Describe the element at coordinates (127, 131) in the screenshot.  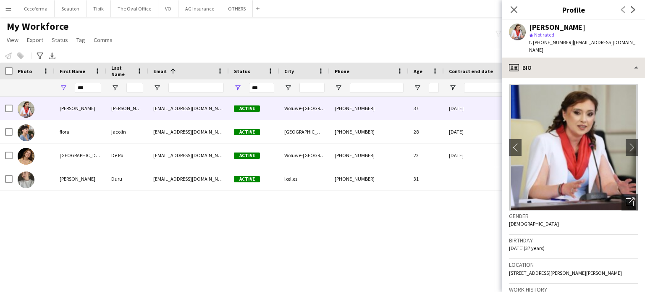
I see `div: jacolin` at that location.